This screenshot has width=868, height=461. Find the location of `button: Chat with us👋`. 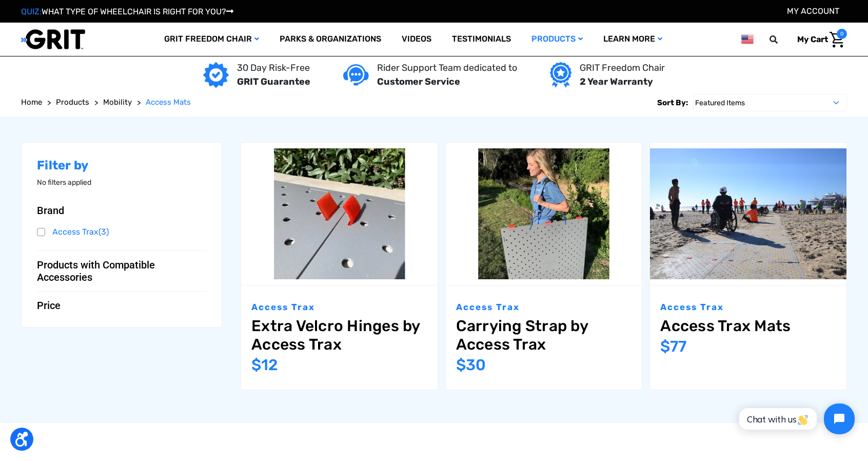

button: Chat with us👋 is located at coordinates (50, 25).